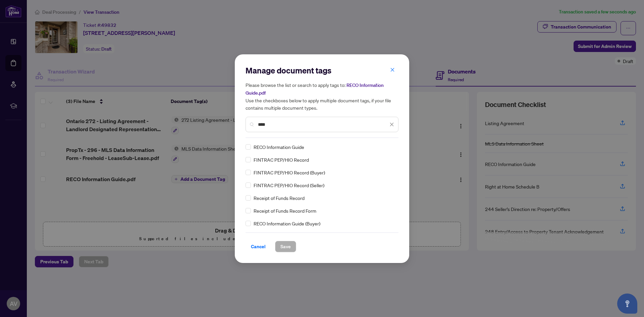  What do you see at coordinates (315, 89) in the screenshot?
I see `span: RECO Information Guide.pdf` at bounding box center [315, 89].